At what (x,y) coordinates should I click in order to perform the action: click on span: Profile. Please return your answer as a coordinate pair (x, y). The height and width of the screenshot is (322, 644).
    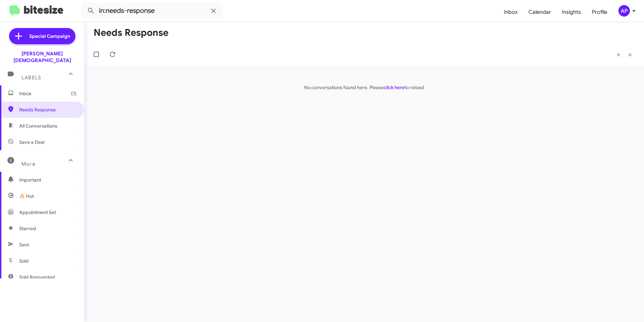
    Looking at the image, I should click on (599, 12).